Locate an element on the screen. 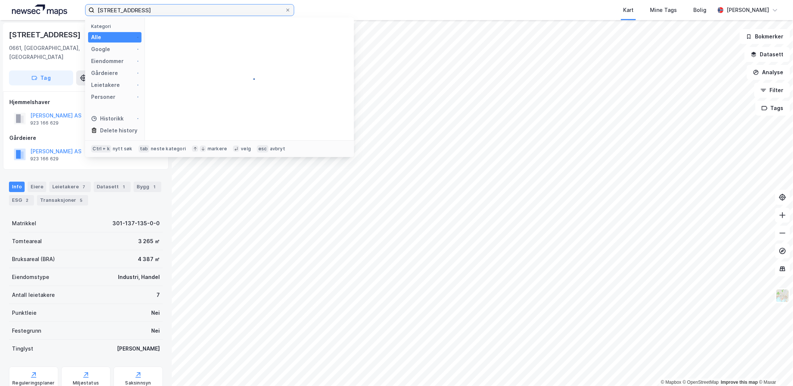 This screenshot has height=386, width=793. a: Mapbox is located at coordinates (671, 383).